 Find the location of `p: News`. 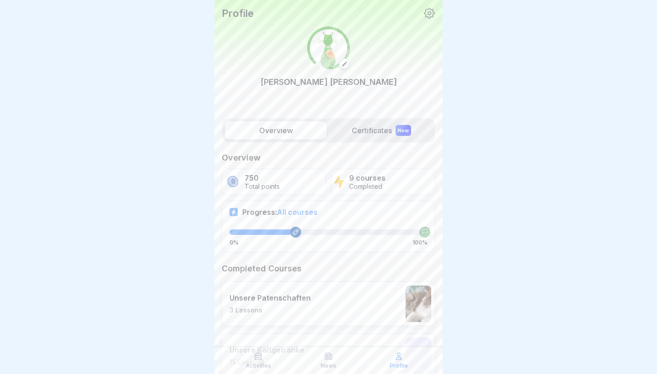

p: News is located at coordinates (329, 366).